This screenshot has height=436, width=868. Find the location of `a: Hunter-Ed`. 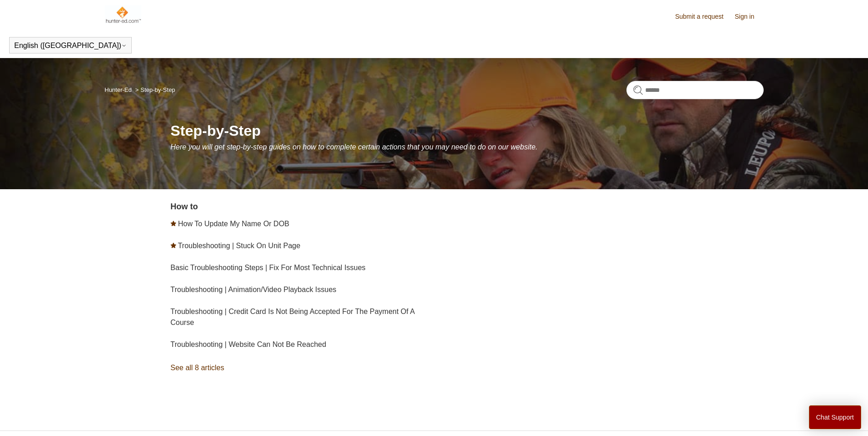

a: Hunter-Ed is located at coordinates (118, 90).